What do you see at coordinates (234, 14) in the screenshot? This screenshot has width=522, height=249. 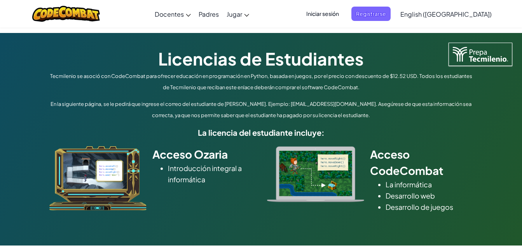 I see `span: Jugar` at bounding box center [234, 14].